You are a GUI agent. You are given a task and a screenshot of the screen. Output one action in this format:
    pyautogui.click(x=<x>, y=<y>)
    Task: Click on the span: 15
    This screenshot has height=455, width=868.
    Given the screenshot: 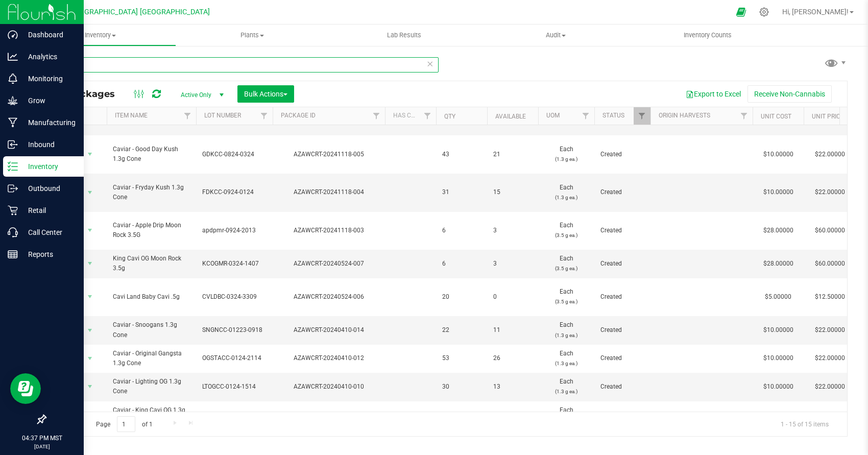 What is the action you would take?
    pyautogui.click(x=513, y=192)
    